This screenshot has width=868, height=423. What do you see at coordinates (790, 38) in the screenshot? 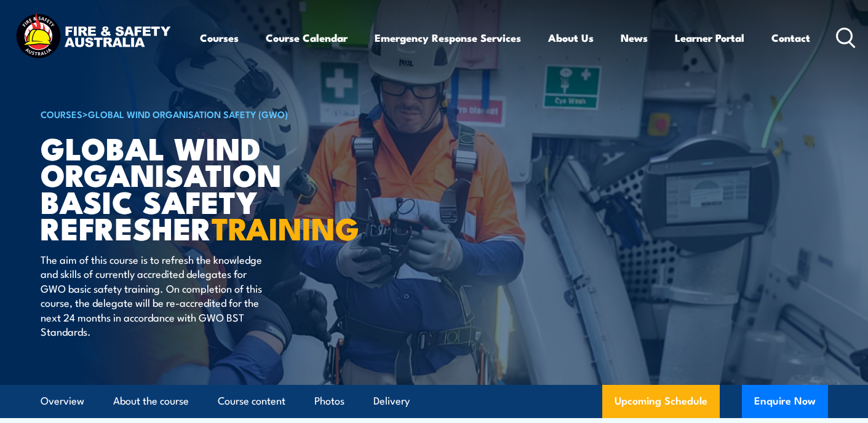
I see `a: Contact` at bounding box center [790, 38].